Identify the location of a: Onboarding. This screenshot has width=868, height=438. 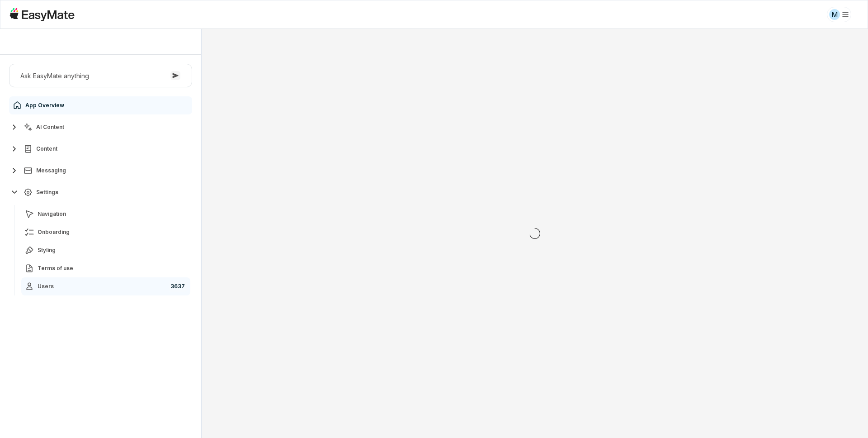
(106, 232).